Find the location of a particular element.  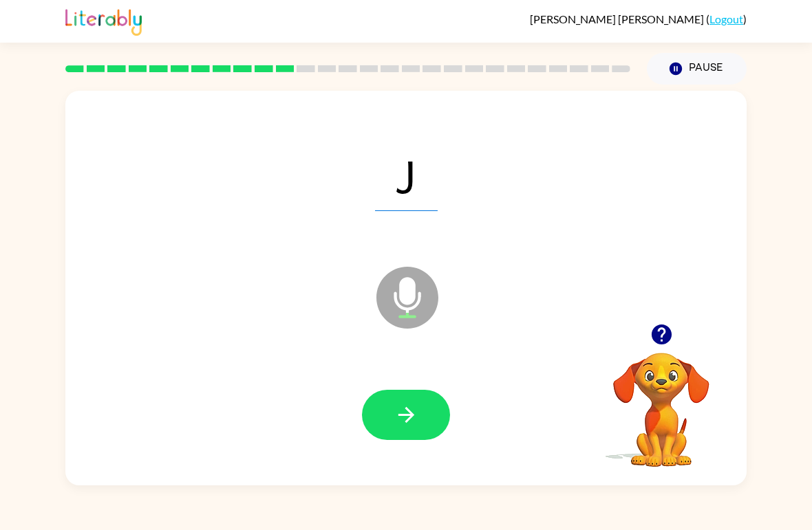

a: Logout is located at coordinates (727, 19).